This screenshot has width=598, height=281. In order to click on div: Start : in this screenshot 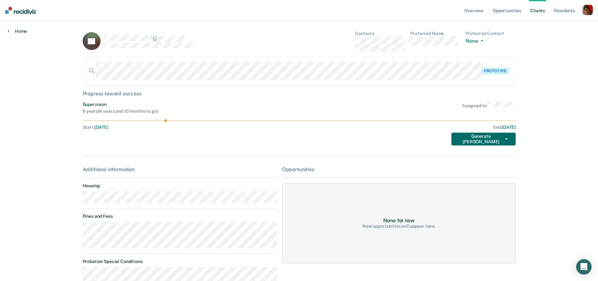, I will do `click(191, 127)`.